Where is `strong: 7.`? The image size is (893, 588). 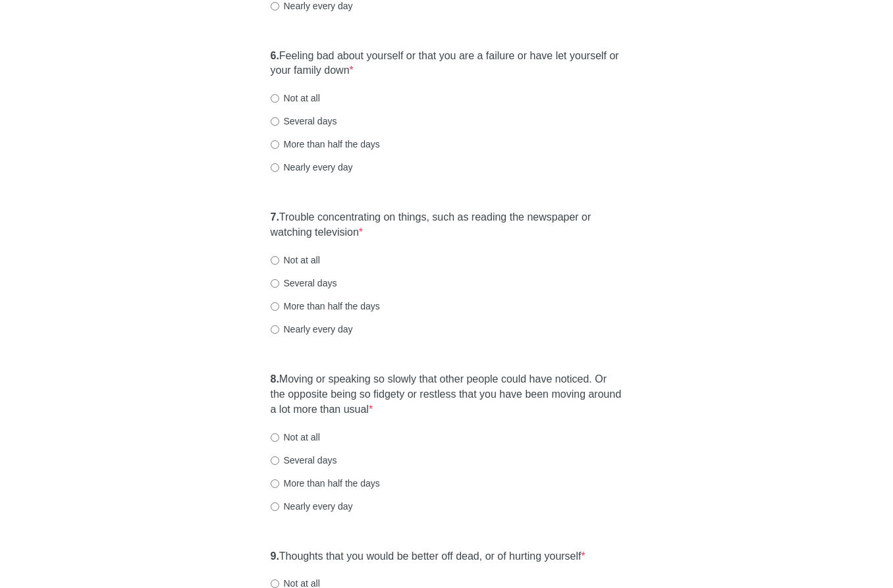 strong: 7. is located at coordinates (275, 217).